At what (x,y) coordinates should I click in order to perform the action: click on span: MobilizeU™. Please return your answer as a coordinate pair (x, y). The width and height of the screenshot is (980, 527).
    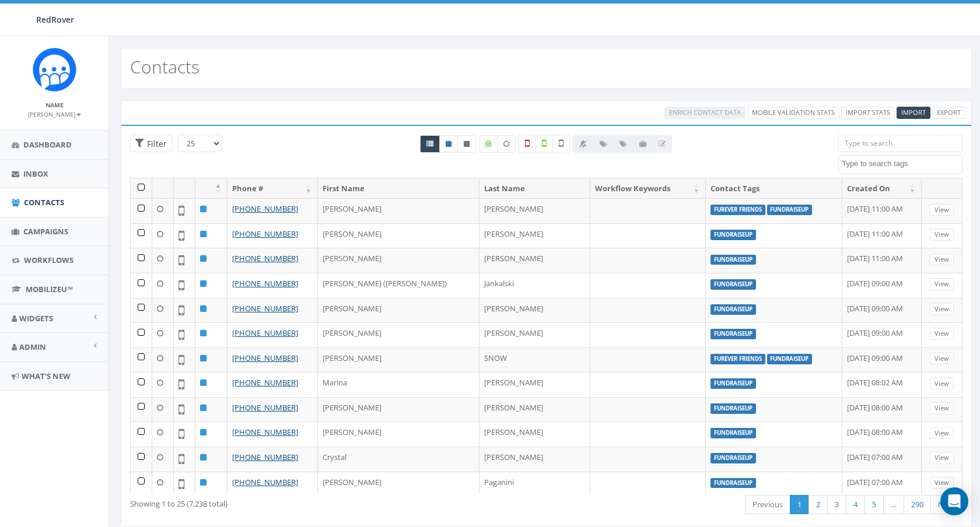
    Looking at the image, I should click on (49, 289).